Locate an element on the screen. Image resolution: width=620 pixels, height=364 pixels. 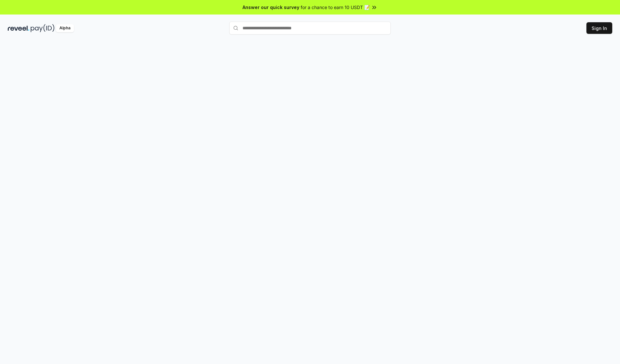
span: for a chance to earn 10 USDT 📝 is located at coordinates (335, 7).